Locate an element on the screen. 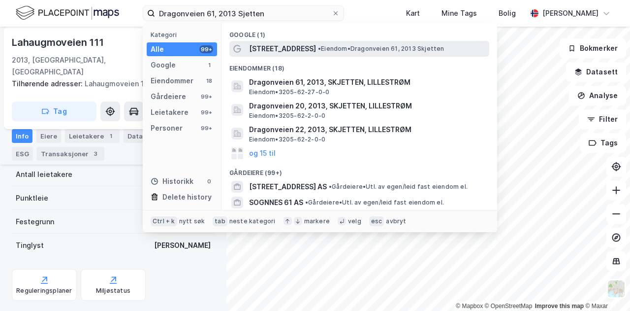 Image resolution: width=630 pixels, height=311 pixels. div: Eiendommer (18) is located at coordinates (359, 65).